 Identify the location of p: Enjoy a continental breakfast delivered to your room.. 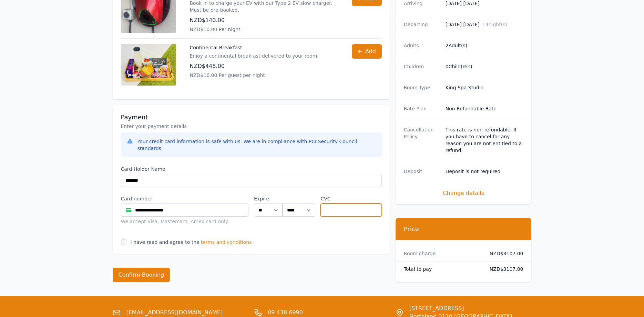
(254, 56).